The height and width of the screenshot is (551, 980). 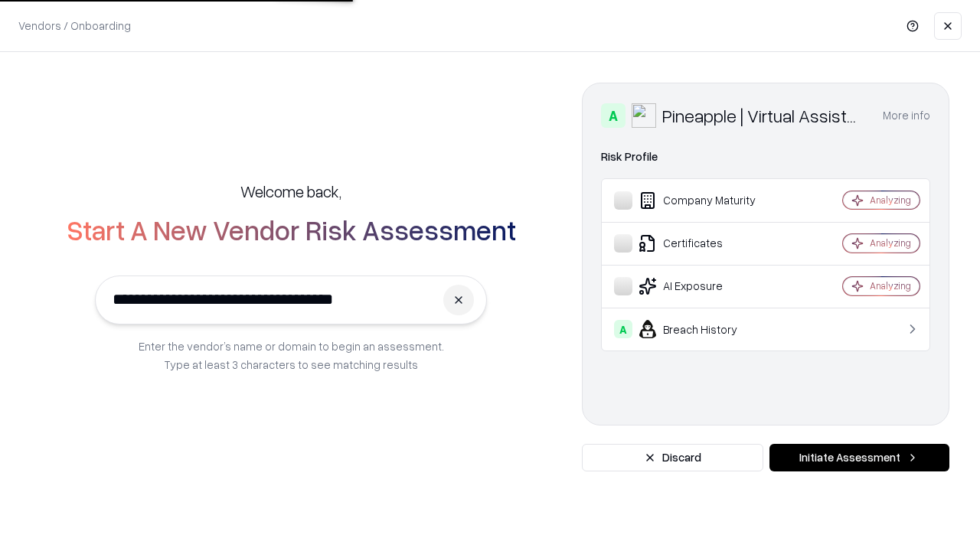 What do you see at coordinates (705, 330) in the screenshot?
I see `div: Breach History` at bounding box center [705, 330].